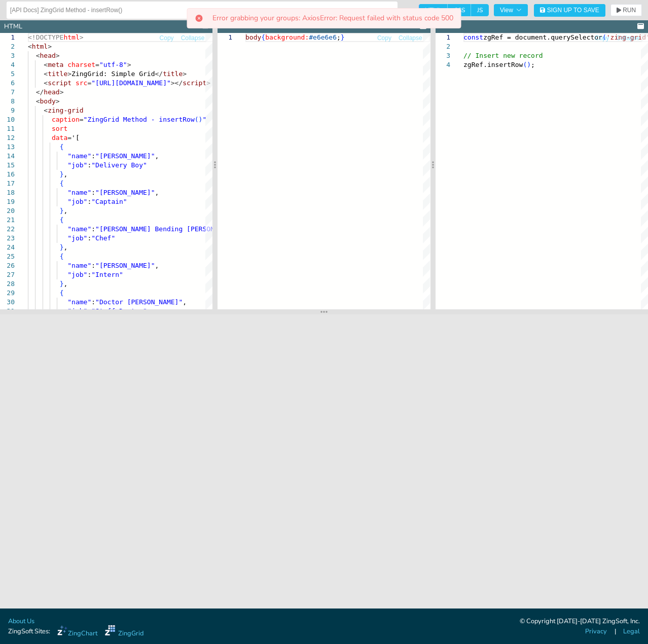  Describe the element at coordinates (459, 10) in the screenshot. I see `span: CSS` at that location.